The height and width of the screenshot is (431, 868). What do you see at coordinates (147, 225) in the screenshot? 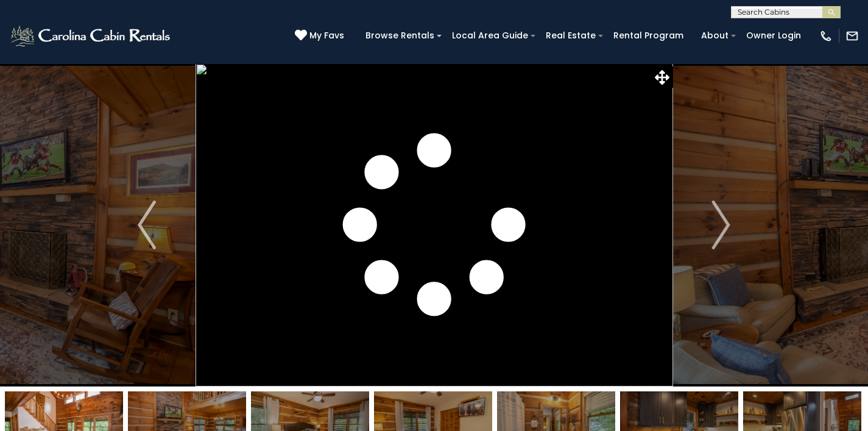
I see `button: Previous` at bounding box center [147, 225].